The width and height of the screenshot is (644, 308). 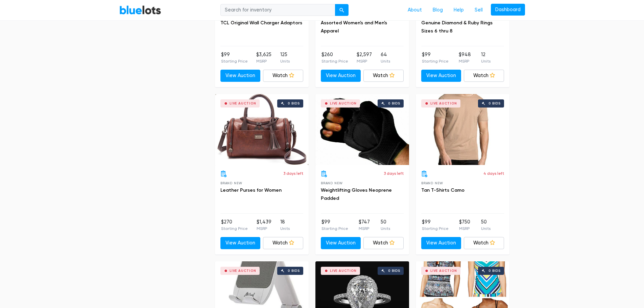 What do you see at coordinates (459, 10) in the screenshot?
I see `a: Help` at bounding box center [459, 10].